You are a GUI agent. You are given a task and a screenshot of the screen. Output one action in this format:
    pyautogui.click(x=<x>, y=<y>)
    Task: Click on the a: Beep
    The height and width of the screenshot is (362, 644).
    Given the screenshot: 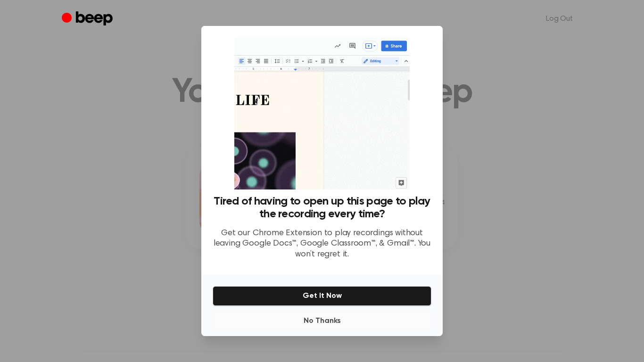 What is the action you would take?
    pyautogui.click(x=88, y=19)
    